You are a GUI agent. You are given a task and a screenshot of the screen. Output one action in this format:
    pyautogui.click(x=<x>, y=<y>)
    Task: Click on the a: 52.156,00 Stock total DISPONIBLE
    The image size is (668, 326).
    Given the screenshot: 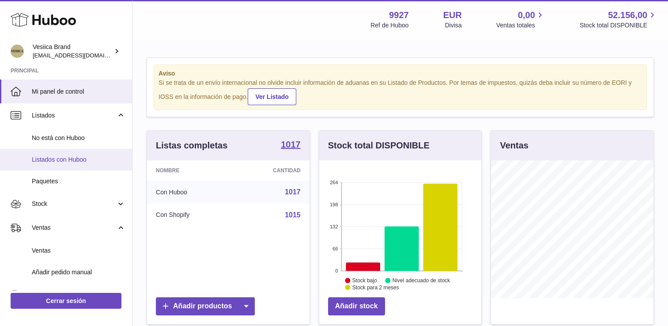 What is the action you would take?
    pyautogui.click(x=619, y=19)
    